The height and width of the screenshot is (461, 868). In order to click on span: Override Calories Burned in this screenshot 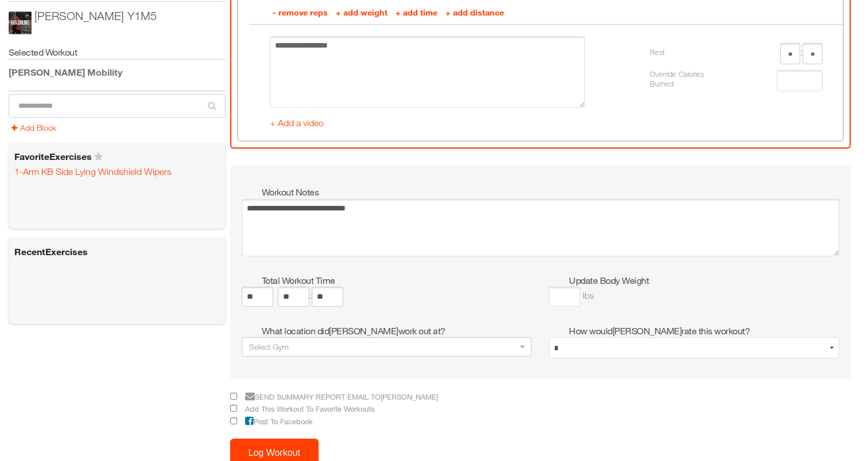, I will do `click(679, 79)`.